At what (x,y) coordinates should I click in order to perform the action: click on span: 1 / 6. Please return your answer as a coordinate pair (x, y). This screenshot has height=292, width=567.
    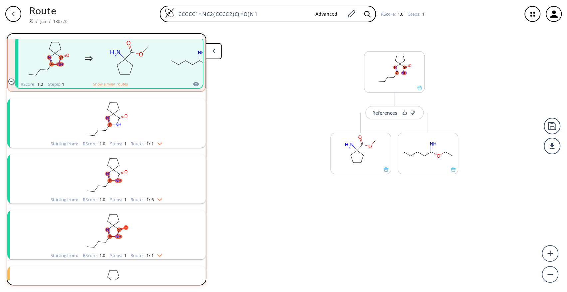
    Looking at the image, I should click on (150, 200).